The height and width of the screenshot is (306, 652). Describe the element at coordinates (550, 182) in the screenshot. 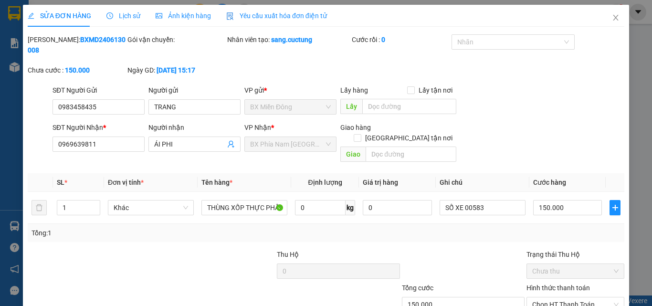

I see `span: Cước hàng` at that location.